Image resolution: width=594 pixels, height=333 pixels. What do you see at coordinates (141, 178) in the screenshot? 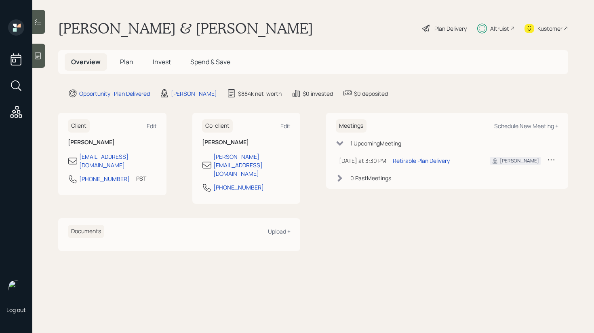
I see `div: PST` at bounding box center [141, 178].